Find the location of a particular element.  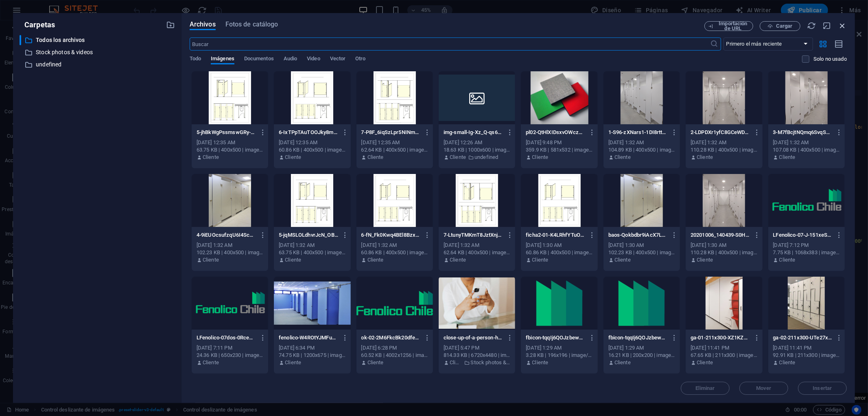

p: ficha2-01-K4LRhfYTuOsOAXyy1FpOMg.jpg is located at coordinates (555, 235).